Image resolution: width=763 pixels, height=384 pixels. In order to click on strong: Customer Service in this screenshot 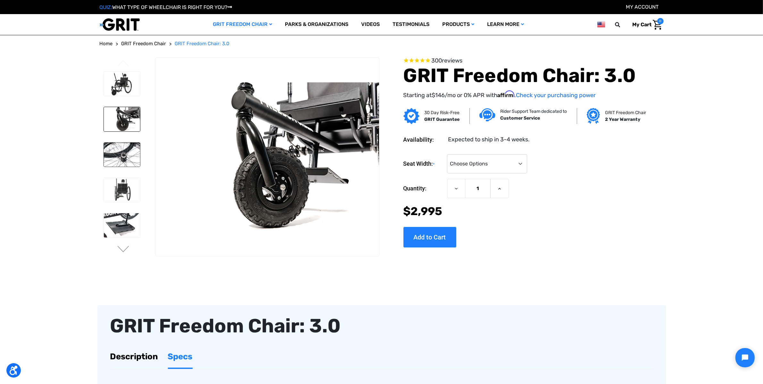, I will do `click(520, 118)`.